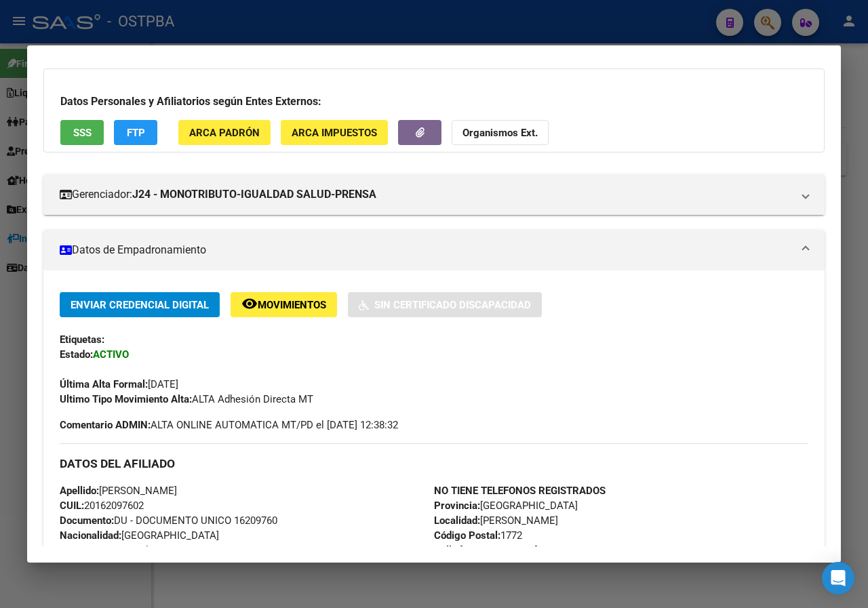 The width and height of the screenshot is (868, 608). I want to click on button: ARCA Padrón, so click(225, 132).